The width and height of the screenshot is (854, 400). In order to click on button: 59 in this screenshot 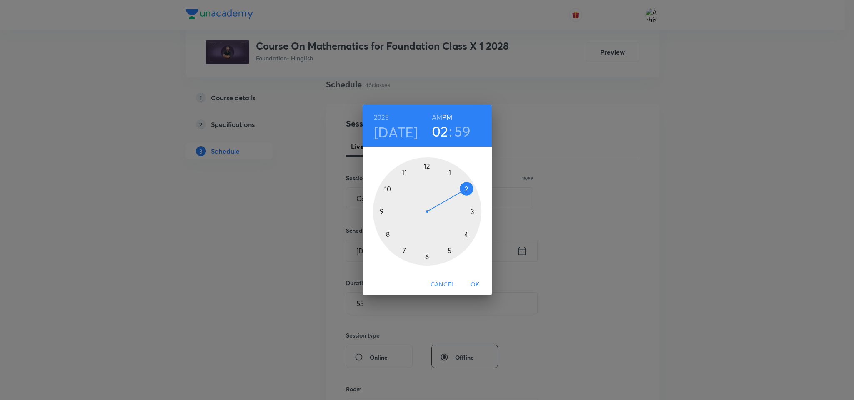, I will do `click(462, 131)`.